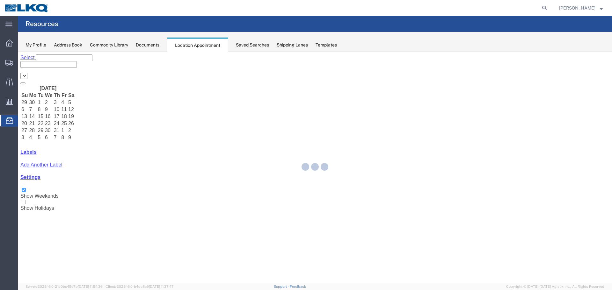 The height and width of the screenshot is (290, 612). What do you see at coordinates (46, 44) in the screenshot?
I see `th: Fr` at bounding box center [46, 44].